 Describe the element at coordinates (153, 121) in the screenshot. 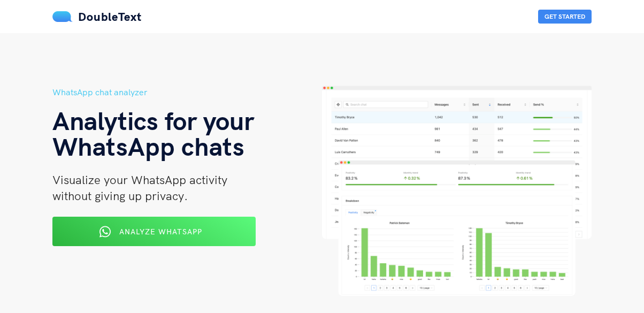

I see `span: Analytics for your` at that location.